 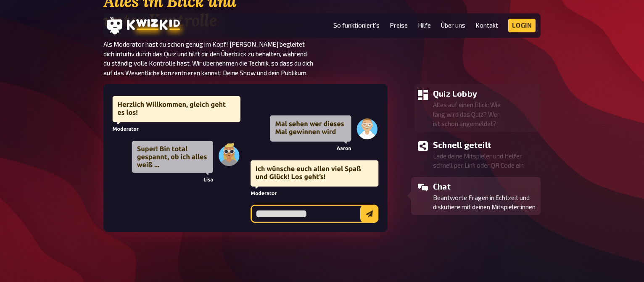 I want to click on a: So funktioniert's, so click(x=356, y=25).